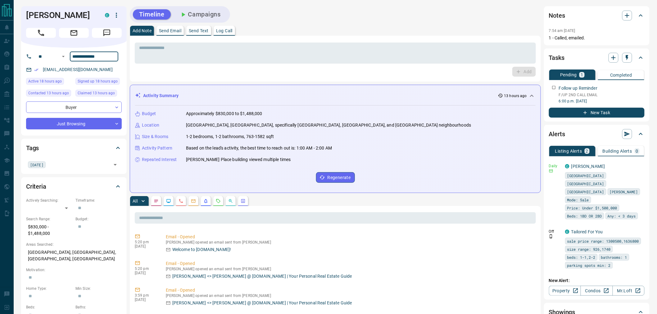 This screenshot has width=657, height=314. I want to click on button: Open, so click(63, 56).